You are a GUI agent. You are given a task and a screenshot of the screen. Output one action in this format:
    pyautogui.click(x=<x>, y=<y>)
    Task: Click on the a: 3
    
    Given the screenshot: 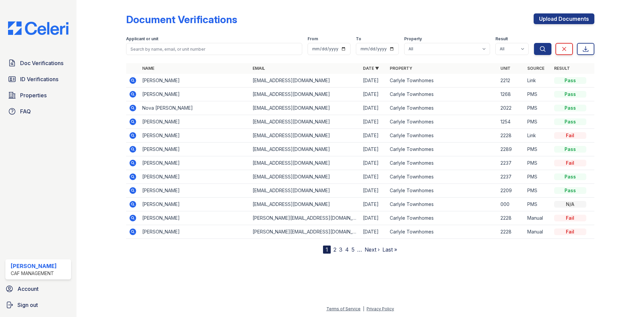 What is the action you would take?
    pyautogui.click(x=341, y=250)
    